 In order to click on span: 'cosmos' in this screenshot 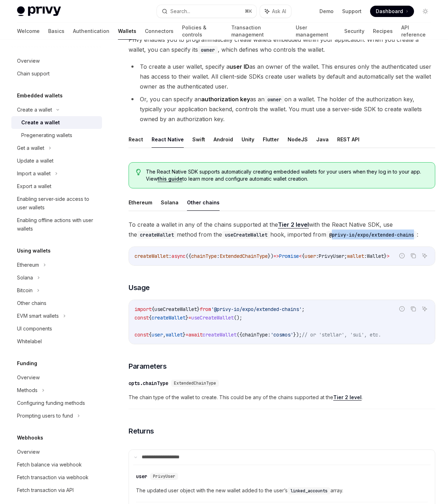, I will do `click(282, 335)`.